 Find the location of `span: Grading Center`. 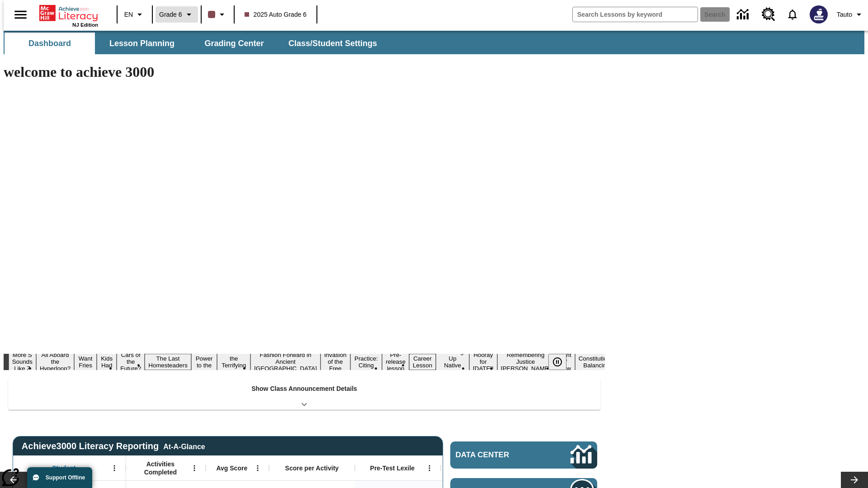

span: Grading Center is located at coordinates (233, 43).